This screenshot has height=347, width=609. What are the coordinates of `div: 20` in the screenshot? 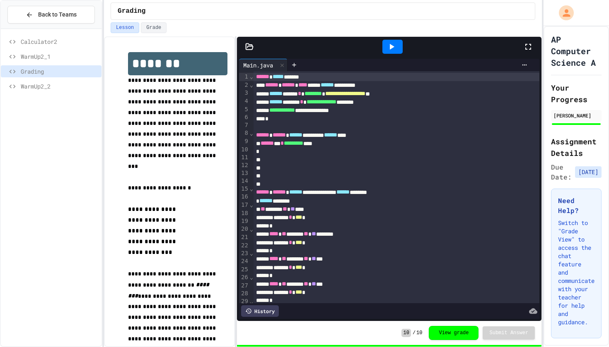 It's located at (244, 229).